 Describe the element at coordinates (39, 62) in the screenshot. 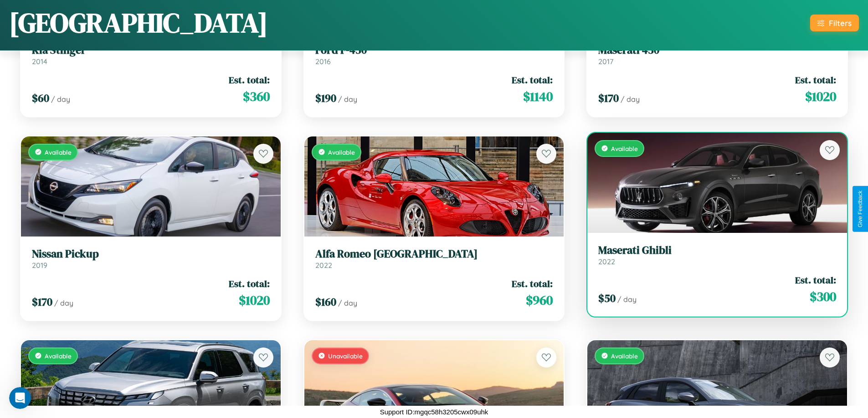

I see `span: 2014` at that location.